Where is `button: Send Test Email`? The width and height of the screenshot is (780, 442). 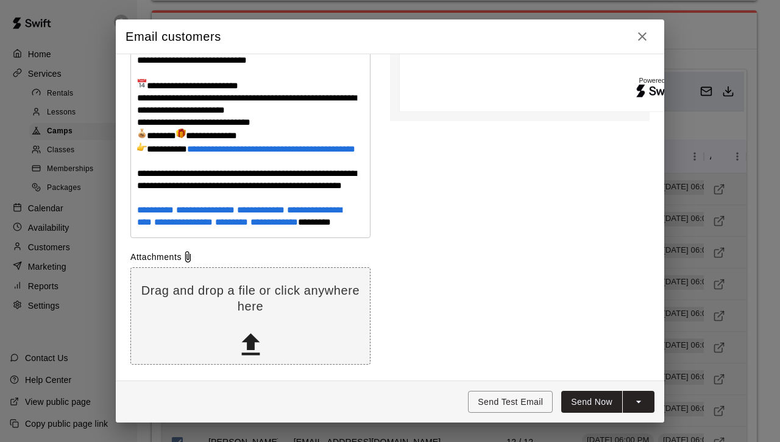 button: Send Test Email is located at coordinates (510, 402).